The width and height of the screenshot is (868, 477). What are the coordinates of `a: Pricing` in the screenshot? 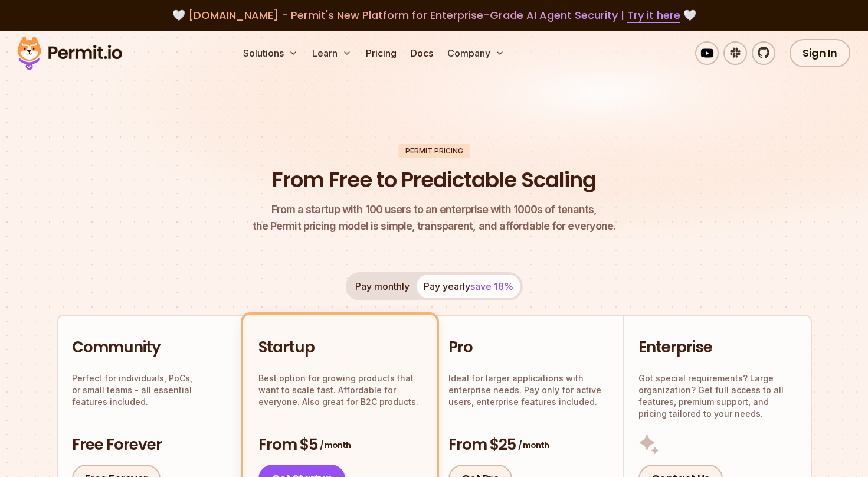 It's located at (382, 53).